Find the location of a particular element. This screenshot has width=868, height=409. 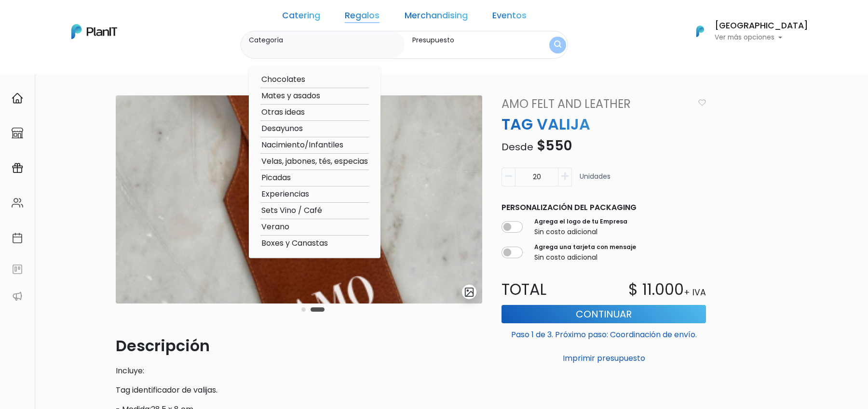

option: Chocolates is located at coordinates (314, 79).